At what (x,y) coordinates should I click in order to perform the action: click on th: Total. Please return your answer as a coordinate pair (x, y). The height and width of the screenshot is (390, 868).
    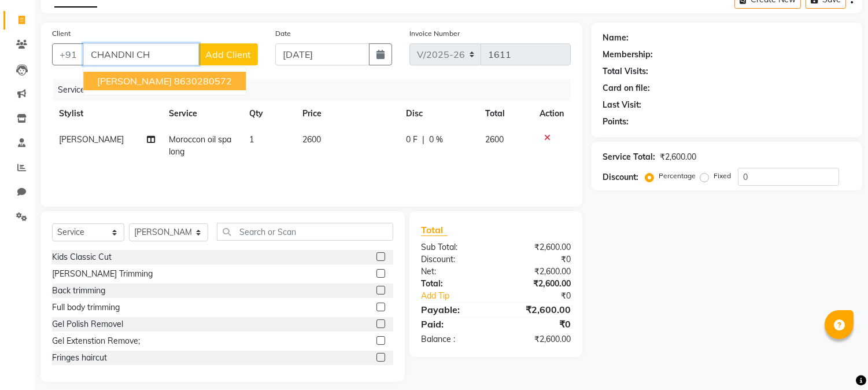
    Looking at the image, I should click on (506, 113).